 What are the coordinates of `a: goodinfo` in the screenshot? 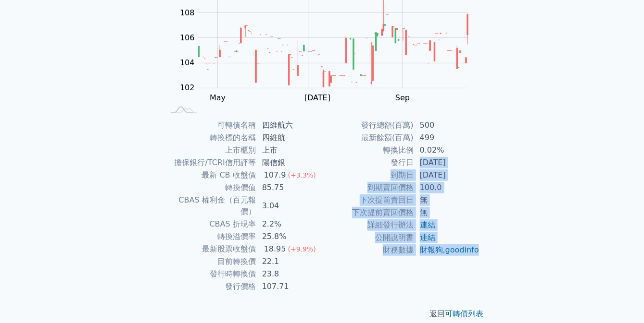 It's located at (462, 250).